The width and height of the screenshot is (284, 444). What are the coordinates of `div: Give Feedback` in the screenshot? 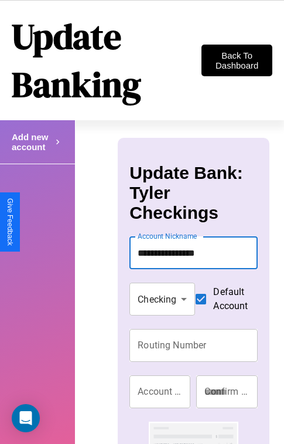 It's located at (10, 222).